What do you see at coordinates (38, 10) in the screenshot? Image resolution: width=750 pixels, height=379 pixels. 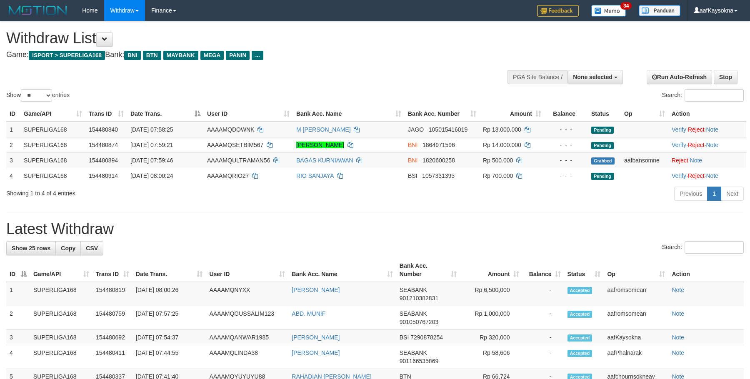 I see `img: MOTION_logo.png` at bounding box center [38, 10].